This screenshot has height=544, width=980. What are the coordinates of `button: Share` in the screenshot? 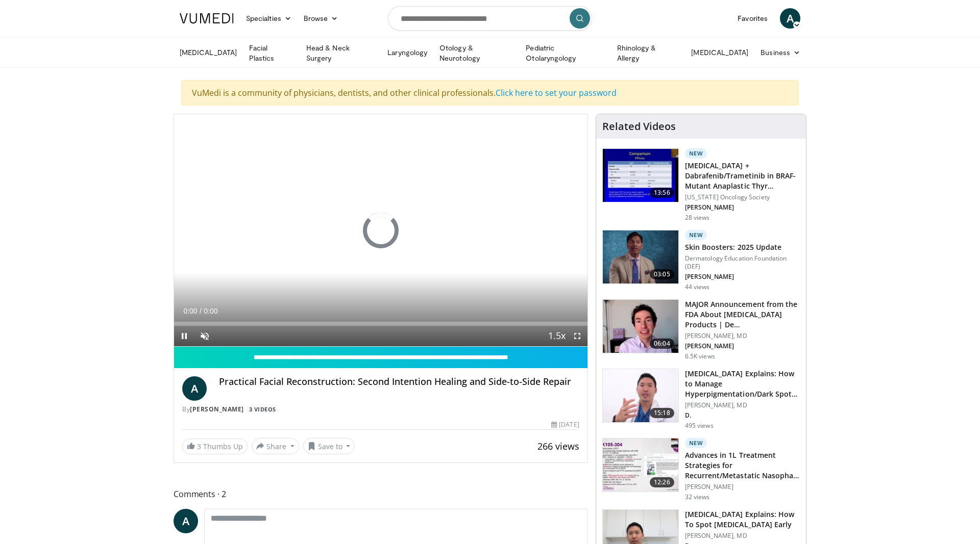 It's located at (275, 446).